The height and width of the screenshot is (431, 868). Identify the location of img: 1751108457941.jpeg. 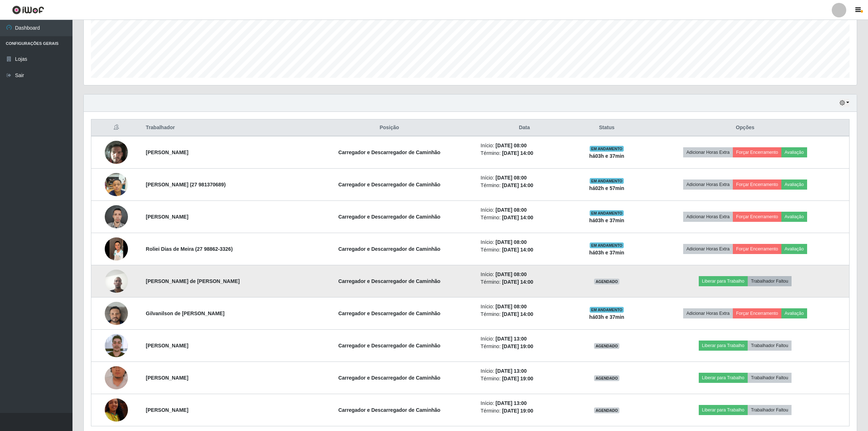
(116, 378).